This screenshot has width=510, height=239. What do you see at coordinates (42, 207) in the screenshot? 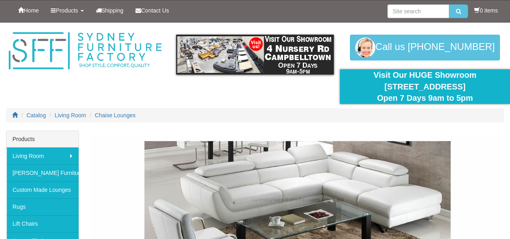
I see `a: Rugs` at bounding box center [42, 207].